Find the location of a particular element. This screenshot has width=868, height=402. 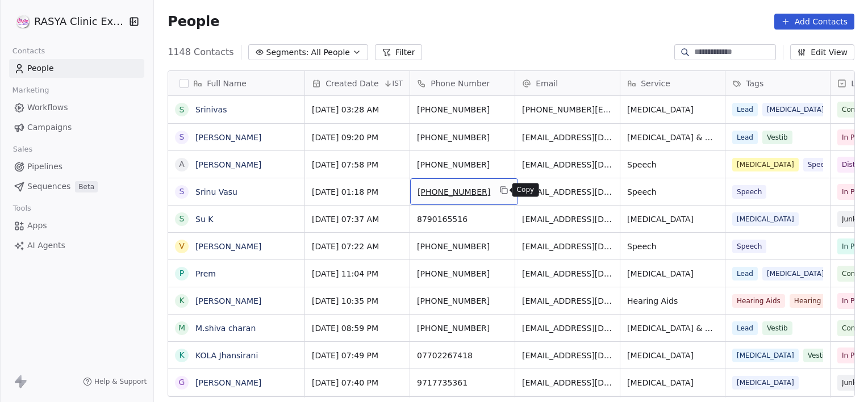

span: Email is located at coordinates (547, 83).